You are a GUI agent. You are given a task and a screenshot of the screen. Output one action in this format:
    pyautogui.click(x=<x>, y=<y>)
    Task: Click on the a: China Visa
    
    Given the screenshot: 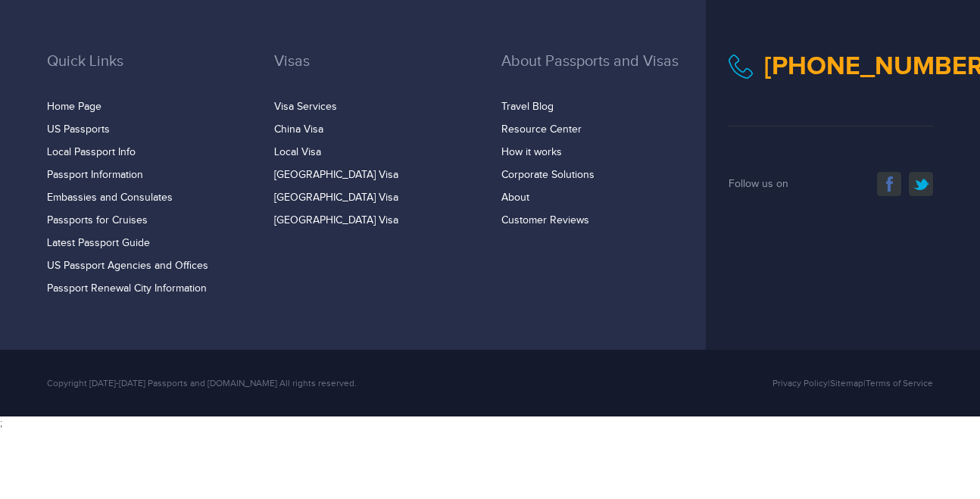 What is the action you would take?
    pyautogui.click(x=299, y=130)
    